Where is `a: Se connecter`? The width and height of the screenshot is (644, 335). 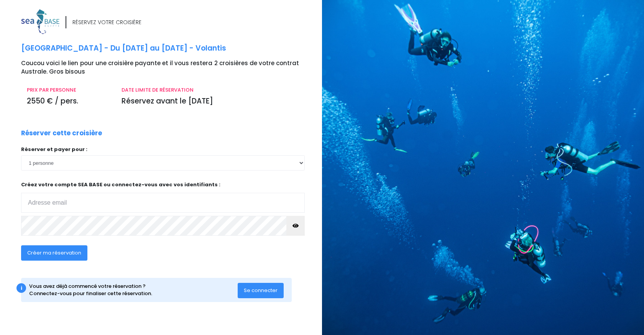
a: Se connecter is located at coordinates (261, 290).